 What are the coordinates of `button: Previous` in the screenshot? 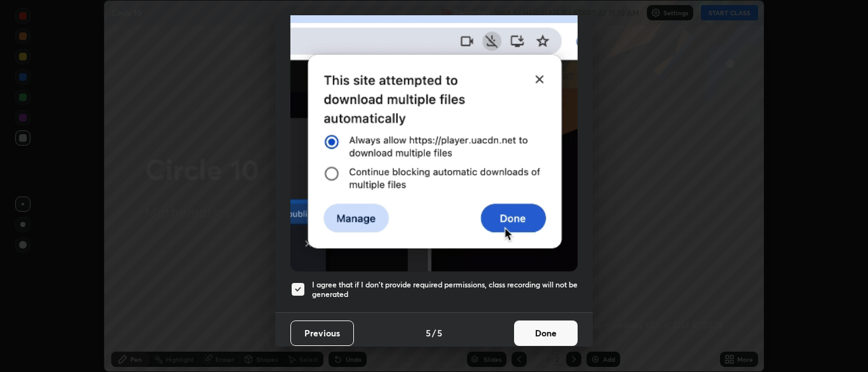 It's located at (322, 333).